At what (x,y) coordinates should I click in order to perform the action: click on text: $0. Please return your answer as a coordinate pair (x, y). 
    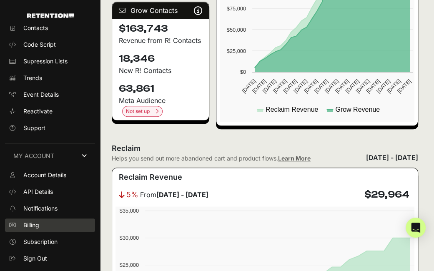
    Looking at the image, I should click on (243, 72).